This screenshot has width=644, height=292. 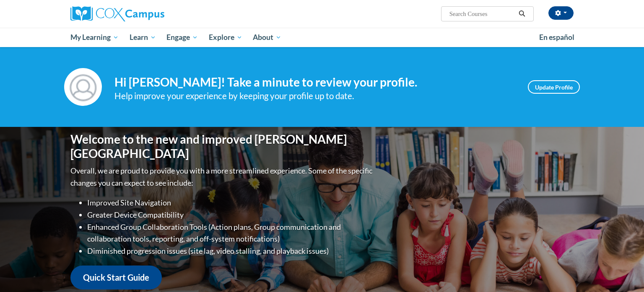 I want to click on span: About, so click(x=267, y=37).